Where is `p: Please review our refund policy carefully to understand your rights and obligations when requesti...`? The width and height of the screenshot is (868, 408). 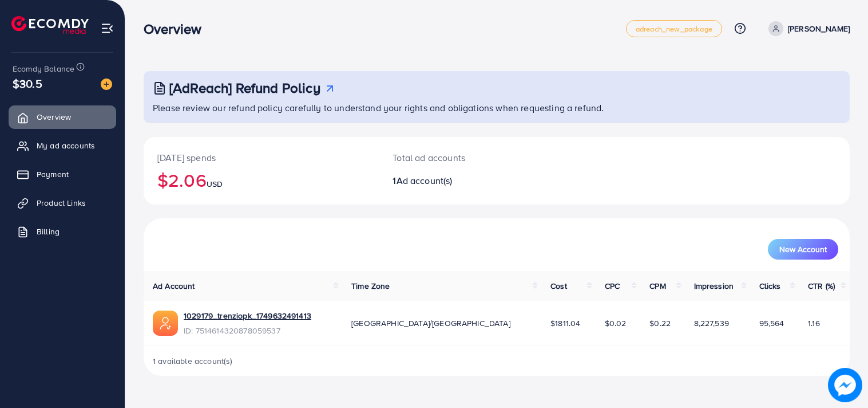 p: Please review our refund policy carefully to understand your rights and obligations when requesti... is located at coordinates (498, 108).